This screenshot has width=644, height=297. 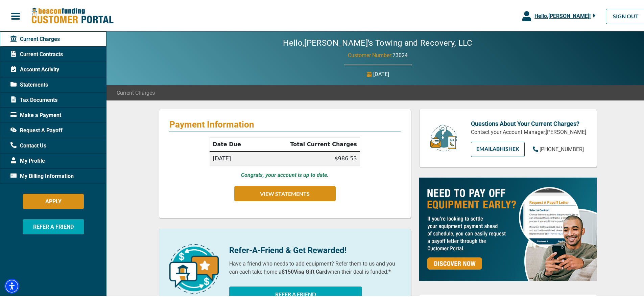 I want to click on p: Congrats, your account is up to date., so click(x=285, y=174).